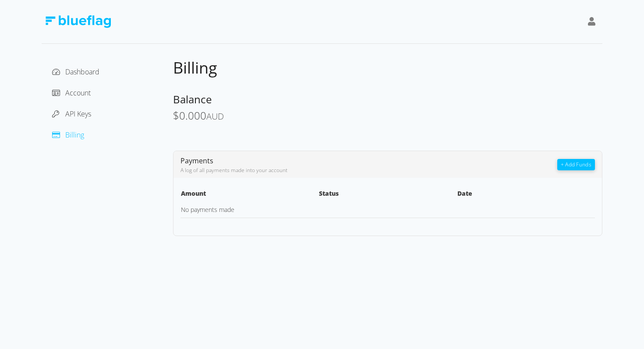 Image resolution: width=644 pixels, height=349 pixels. I want to click on div: A log of all payments made into your account, so click(369, 170).